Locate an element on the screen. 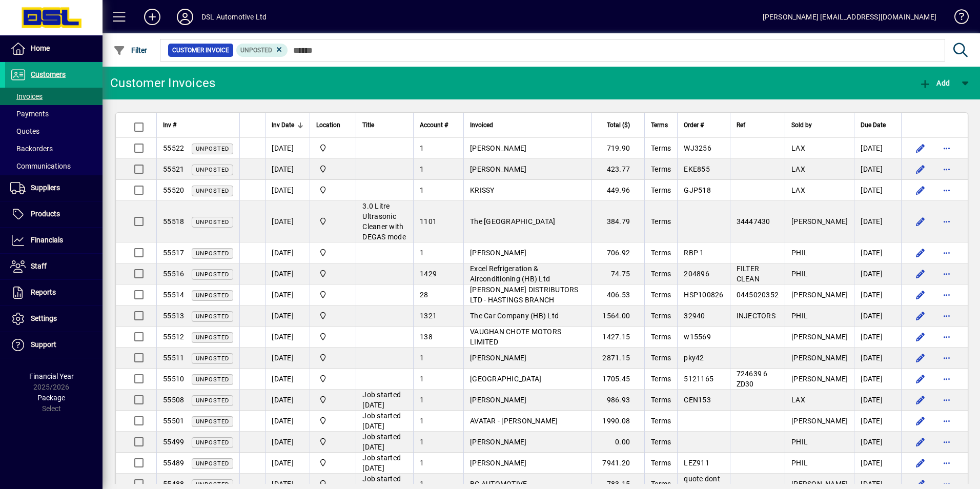  button: Edit is located at coordinates (920, 400).